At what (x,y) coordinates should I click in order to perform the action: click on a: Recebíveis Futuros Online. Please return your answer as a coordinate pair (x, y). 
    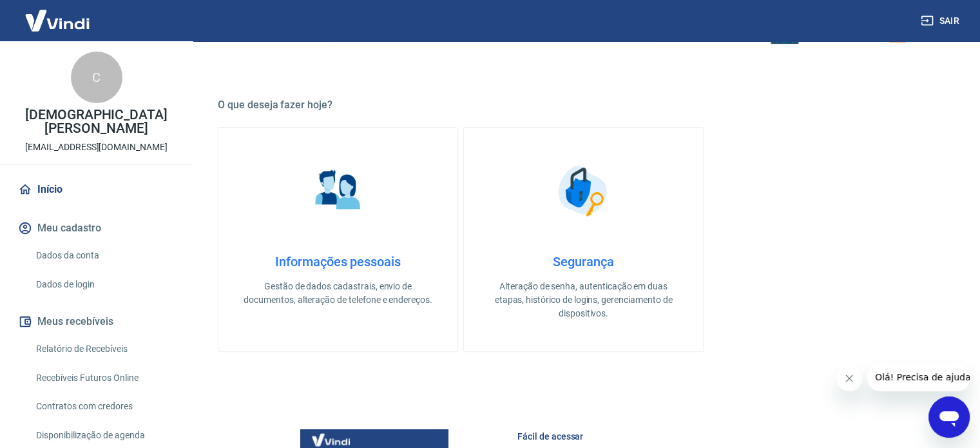
    Looking at the image, I should click on (104, 378).